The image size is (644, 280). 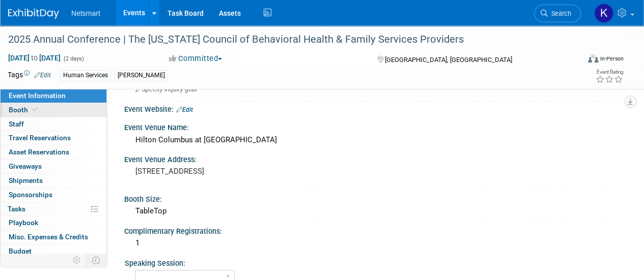 What do you see at coordinates (53, 251) in the screenshot?
I see `a: Budget` at bounding box center [53, 251].